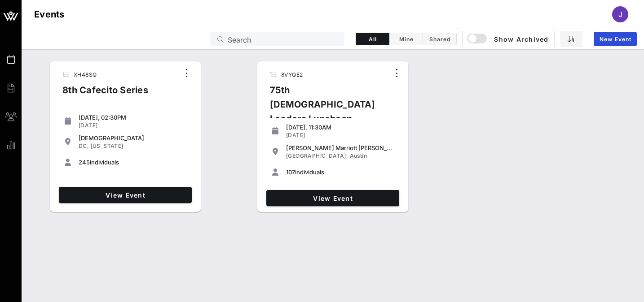 The image size is (644, 302). Describe the element at coordinates (291, 172) in the screenshot. I see `span: 107` at that location.